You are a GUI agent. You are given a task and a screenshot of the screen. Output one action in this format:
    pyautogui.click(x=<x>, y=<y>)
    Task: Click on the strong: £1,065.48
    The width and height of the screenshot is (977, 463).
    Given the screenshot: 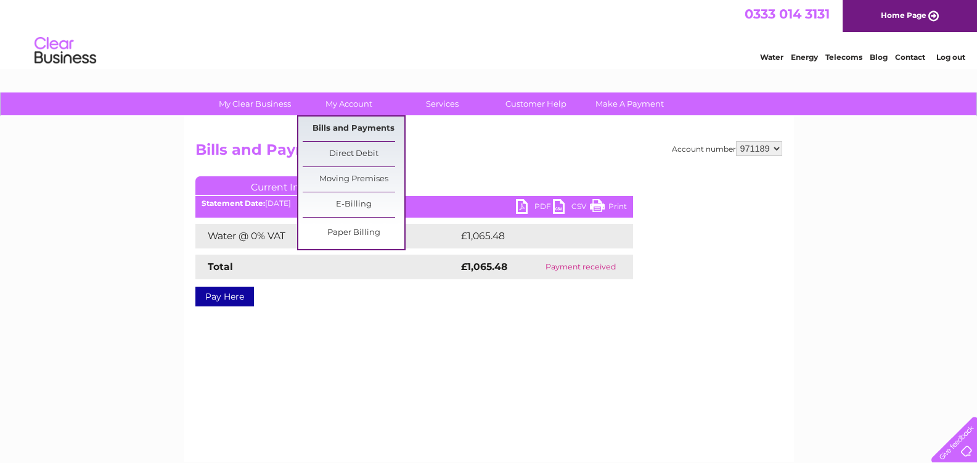 What is the action you would take?
    pyautogui.click(x=484, y=266)
    